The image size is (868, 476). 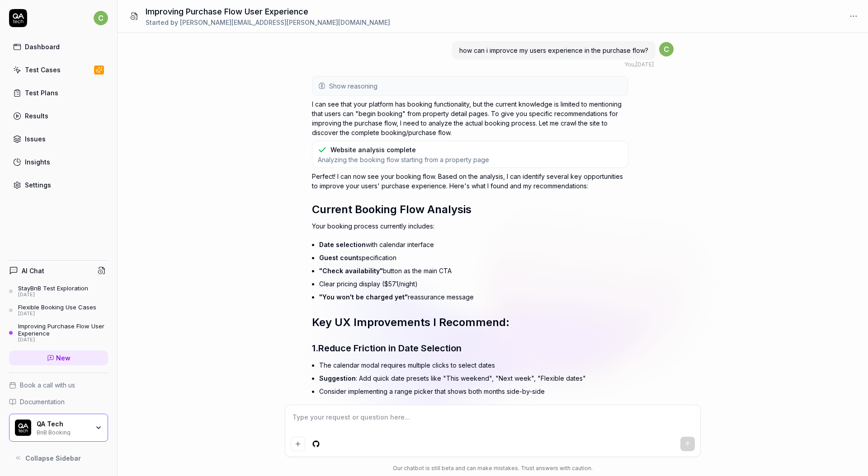 I want to click on li: Consider implementing a range picker that shows both months side-by-side, so click(x=473, y=391).